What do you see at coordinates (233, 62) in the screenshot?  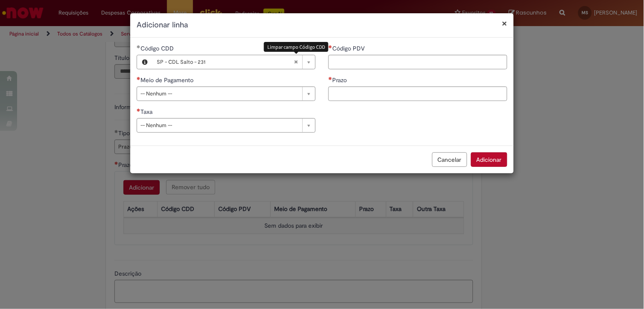 I see `a: SP - CDL Salto - 231Limpar campo Código CDD` at bounding box center [233, 62].